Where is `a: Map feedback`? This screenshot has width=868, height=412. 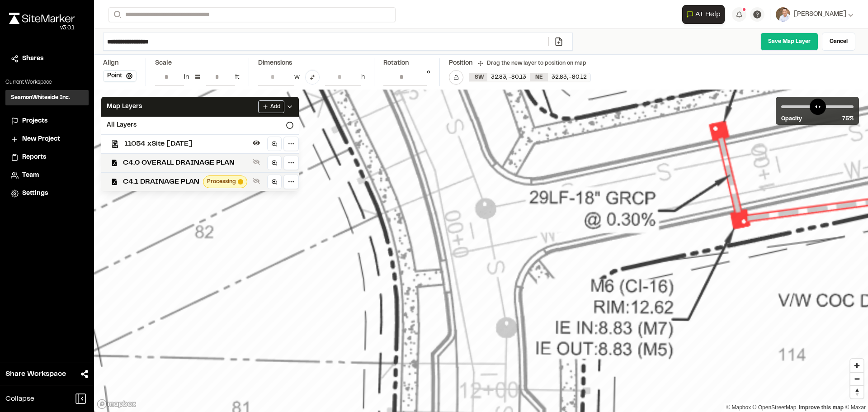
a: Map feedback is located at coordinates (821, 407).